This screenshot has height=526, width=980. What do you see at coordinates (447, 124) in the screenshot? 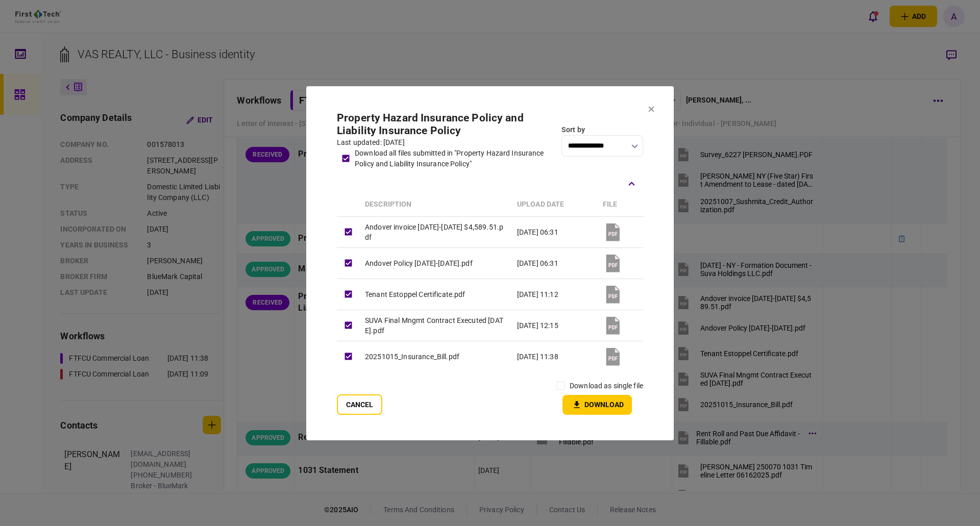
I see `h2: Property Hazard Insurance Policy and Liability Insurance Policy` at bounding box center [447, 124].